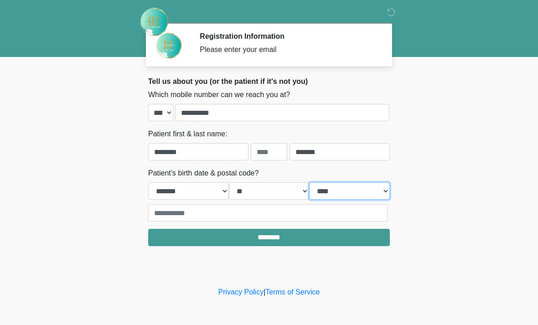 The height and width of the screenshot is (325, 538). I want to click on label: Which mobile number can we reach you at?, so click(219, 95).